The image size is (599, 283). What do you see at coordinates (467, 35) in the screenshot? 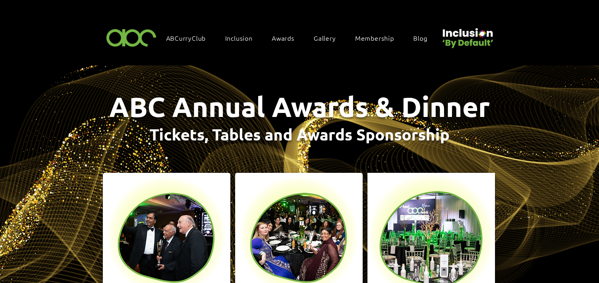
I see `img: Untitled design (22).png` at bounding box center [467, 35].